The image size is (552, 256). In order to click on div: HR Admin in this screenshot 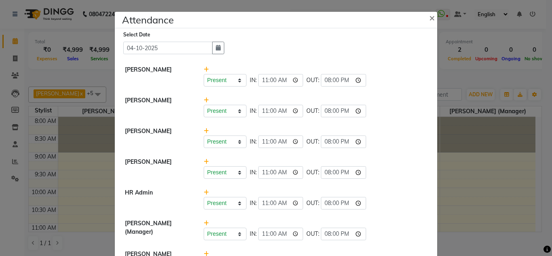, I will do `click(158, 199)`.